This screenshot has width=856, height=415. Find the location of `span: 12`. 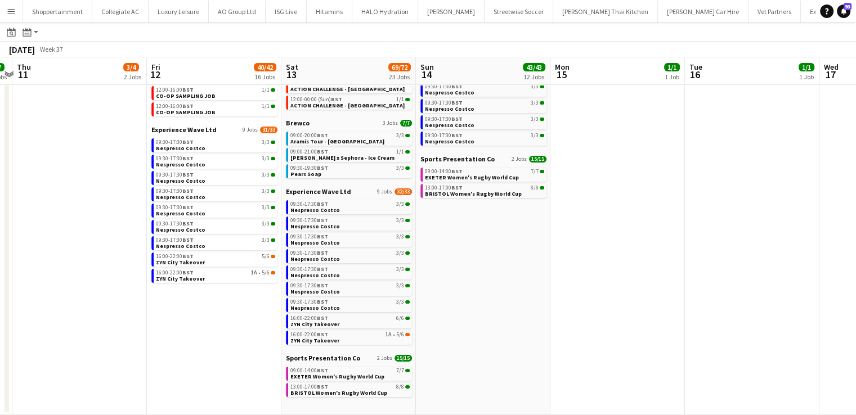

span: 12 is located at coordinates (155, 74).